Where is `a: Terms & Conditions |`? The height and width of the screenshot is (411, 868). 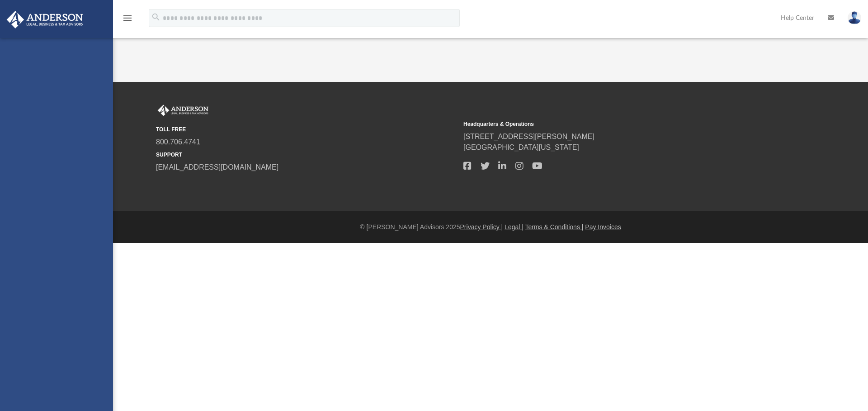
a: Terms & Conditions | is located at coordinates (554, 227).